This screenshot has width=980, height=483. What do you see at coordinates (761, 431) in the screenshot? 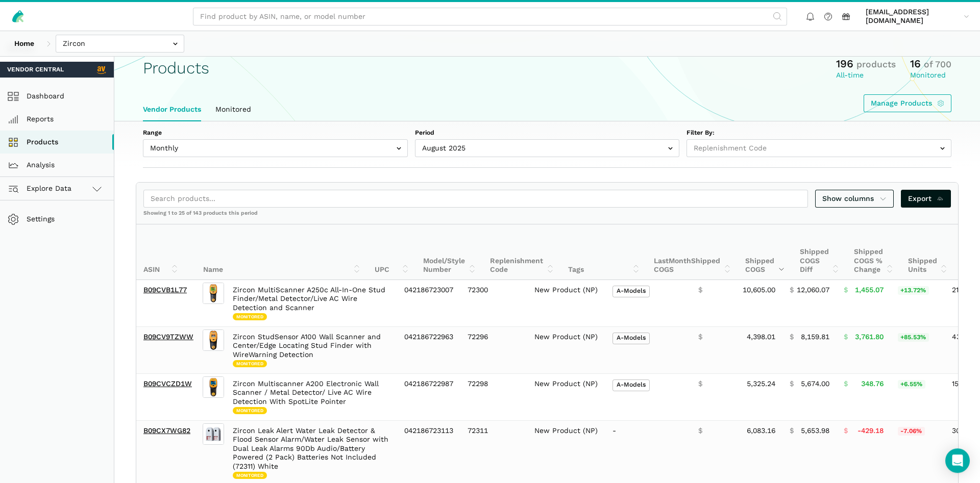
I see `span: 6,083.16` at bounding box center [761, 431].